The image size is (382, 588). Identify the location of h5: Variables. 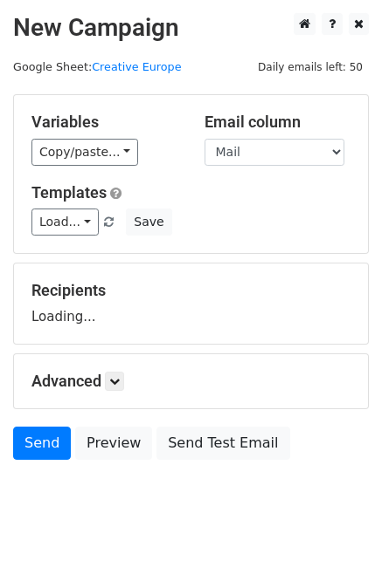
(105, 122).